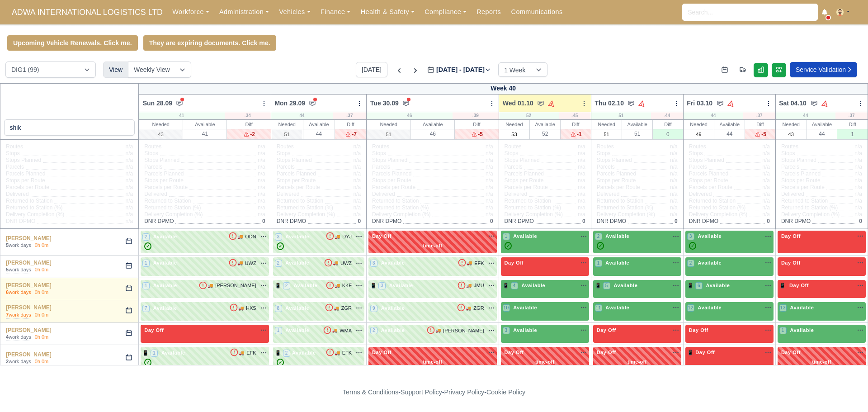 The height and width of the screenshot is (412, 868). I want to click on span: JMU, so click(479, 285).